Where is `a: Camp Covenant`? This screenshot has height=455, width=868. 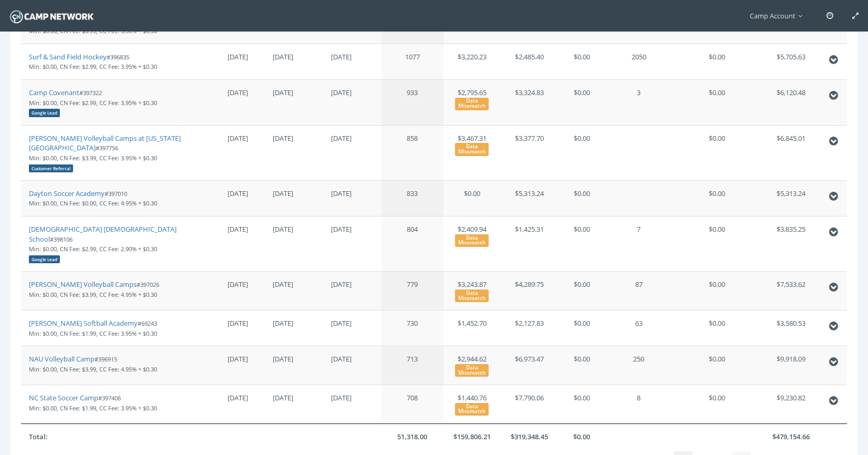
a: Camp Covenant is located at coordinates (54, 92).